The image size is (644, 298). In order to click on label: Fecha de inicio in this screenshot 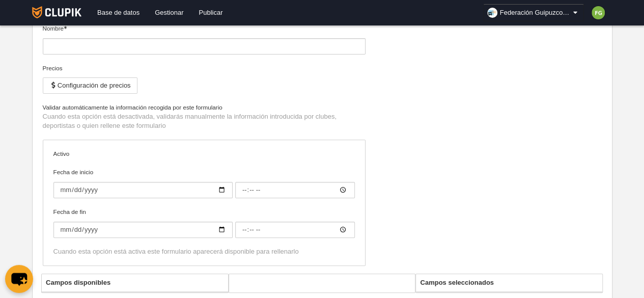, I will do `click(204, 183)`.